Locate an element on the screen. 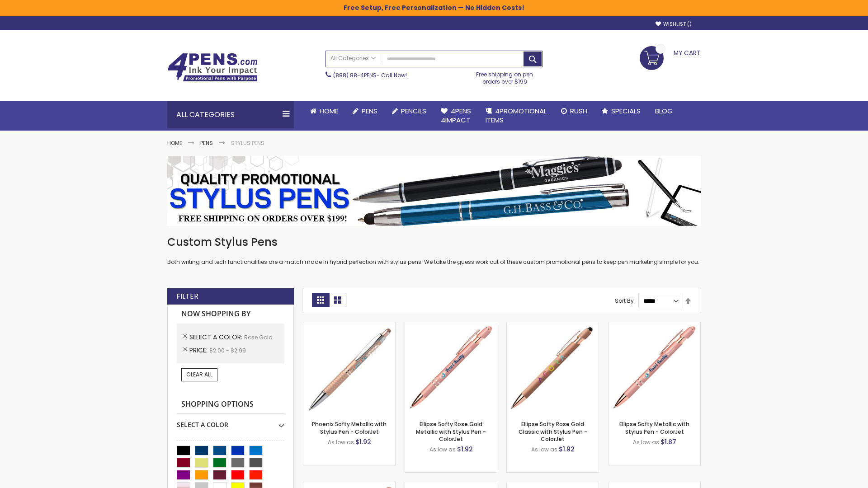 The height and width of the screenshot is (488, 868). img: Ellipse Softy Metallic with Stylus Pen - ColorJet-Rose Gold is located at coordinates (654, 368).